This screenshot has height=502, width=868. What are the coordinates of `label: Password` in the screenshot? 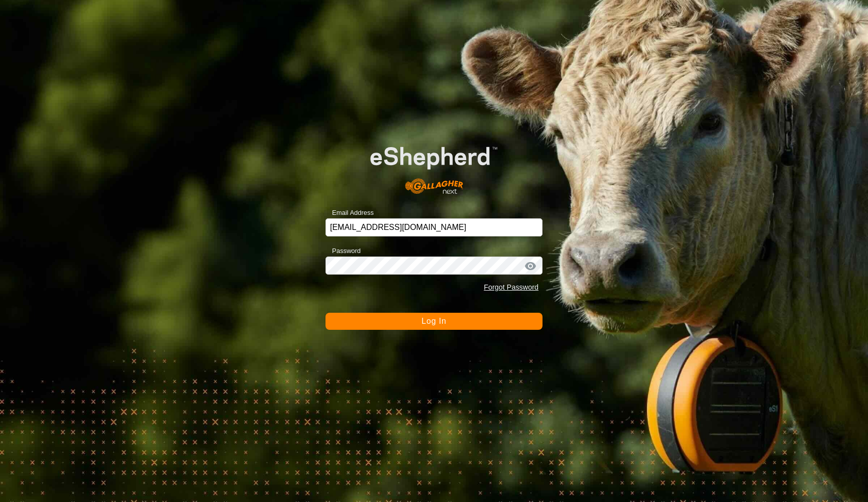 It's located at (344, 251).